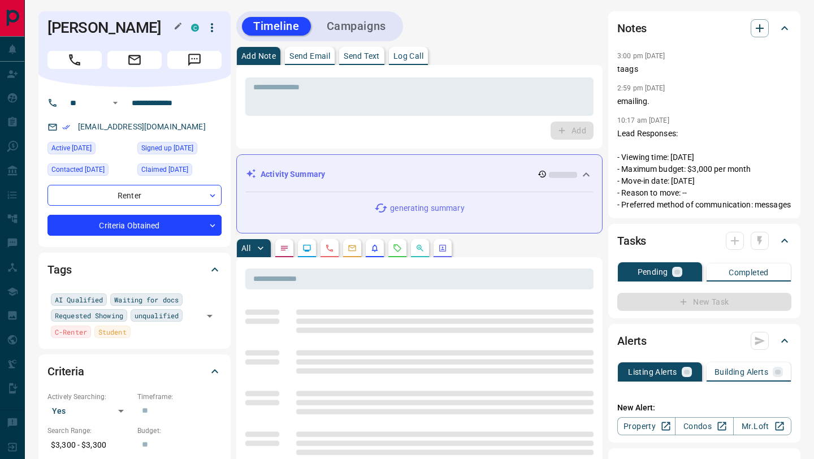 Image resolution: width=814 pixels, height=459 pixels. What do you see at coordinates (653, 272) in the screenshot?
I see `p: Pending` at bounding box center [653, 272].